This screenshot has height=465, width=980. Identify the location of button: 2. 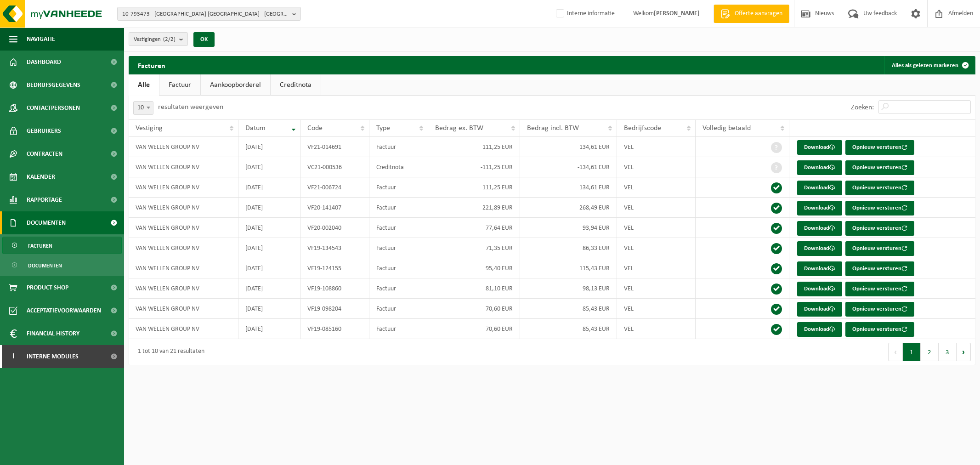
(930, 352).